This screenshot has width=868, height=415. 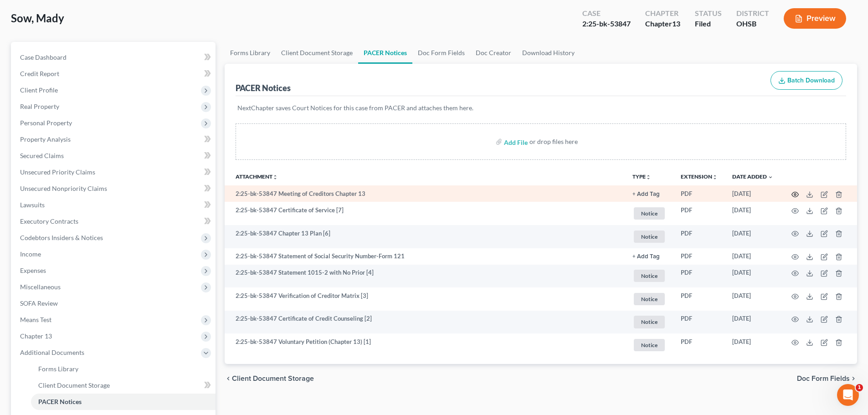 What do you see at coordinates (114, 156) in the screenshot?
I see `a: Secured Claims` at bounding box center [114, 156].